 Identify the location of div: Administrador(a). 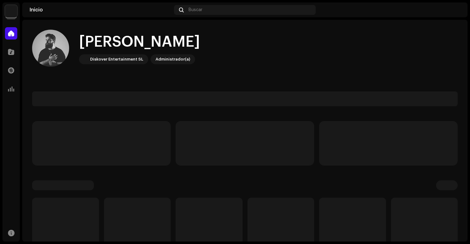
(173, 59).